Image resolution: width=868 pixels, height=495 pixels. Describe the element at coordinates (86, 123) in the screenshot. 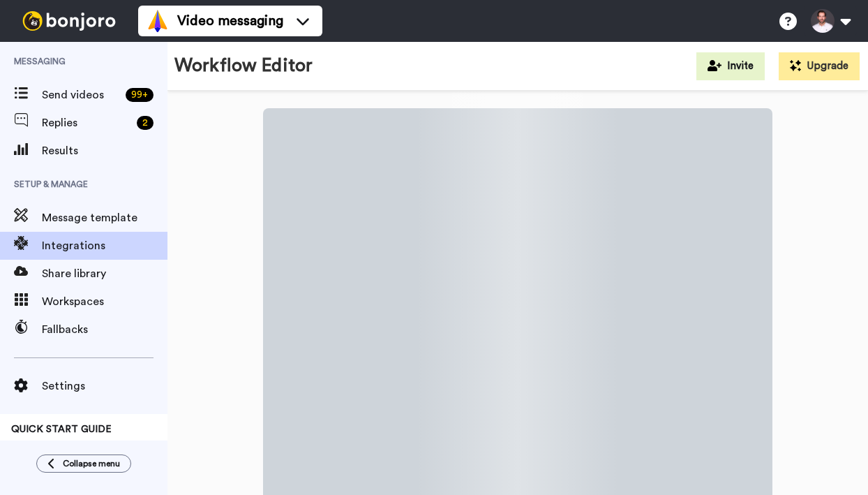

I see `span: Replies` at that location.